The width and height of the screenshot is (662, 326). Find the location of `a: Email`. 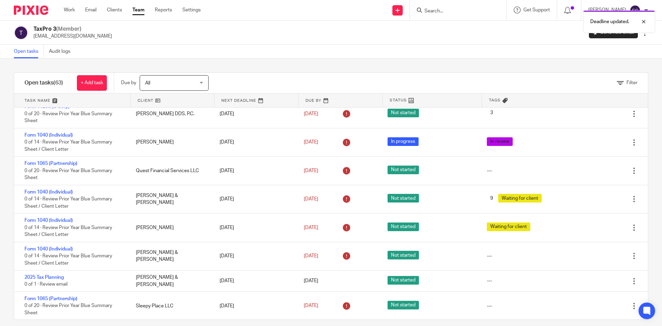

a: Email is located at coordinates (91, 10).